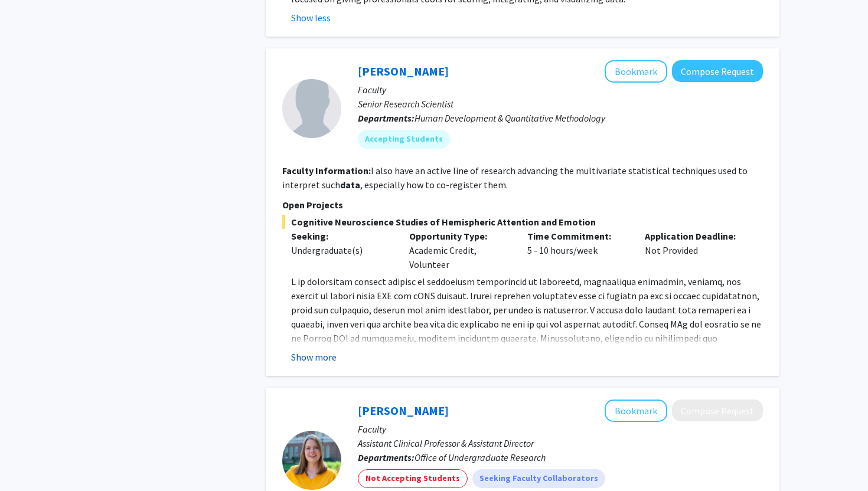  I want to click on div: Academic Credit, Volunteer, so click(459, 250).